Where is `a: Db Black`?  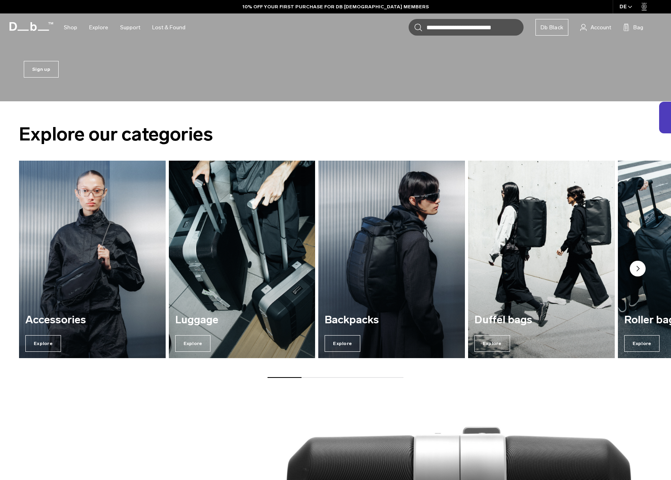 a: Db Black is located at coordinates (551, 27).